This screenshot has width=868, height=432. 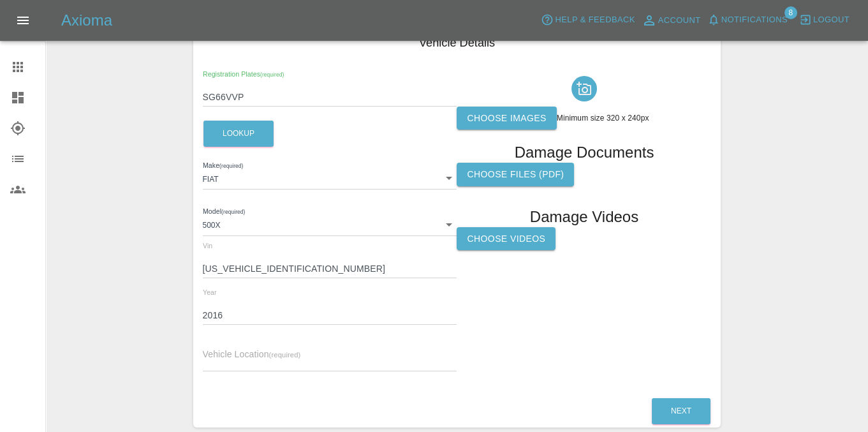 What do you see at coordinates (755, 20) in the screenshot?
I see `span: Notifications` at bounding box center [755, 20].